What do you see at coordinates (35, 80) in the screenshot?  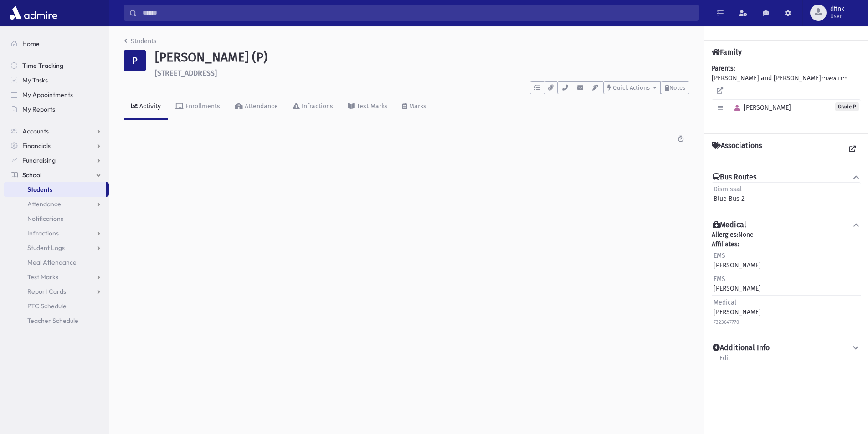 I see `span: My Tasks` at bounding box center [35, 80].